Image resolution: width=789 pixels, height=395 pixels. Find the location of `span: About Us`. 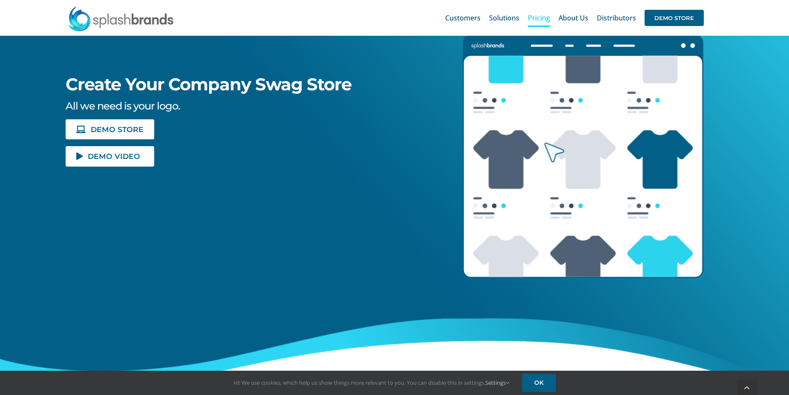

span: About Us is located at coordinates (573, 18).